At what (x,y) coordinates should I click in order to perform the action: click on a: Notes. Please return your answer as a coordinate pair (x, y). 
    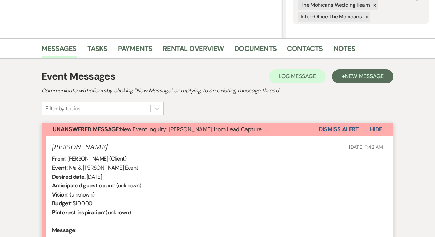
    Looking at the image, I should click on (344, 51).